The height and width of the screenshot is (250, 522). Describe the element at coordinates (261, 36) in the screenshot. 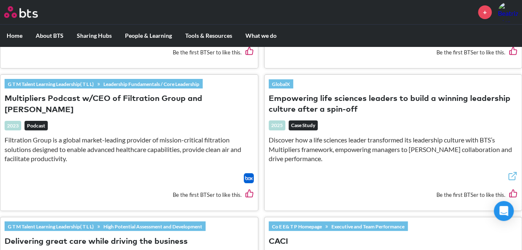

I see `label: What we do` at that location.